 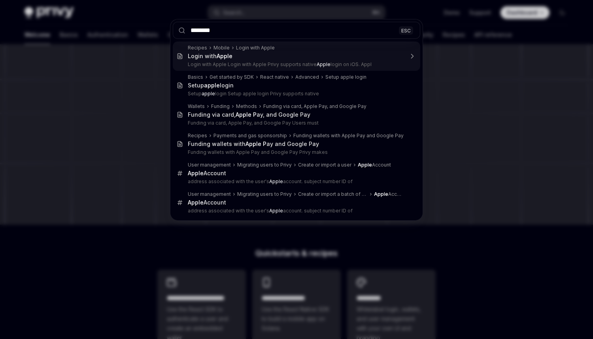 What do you see at coordinates (275, 77) in the screenshot?
I see `div: React native` at bounding box center [275, 77].